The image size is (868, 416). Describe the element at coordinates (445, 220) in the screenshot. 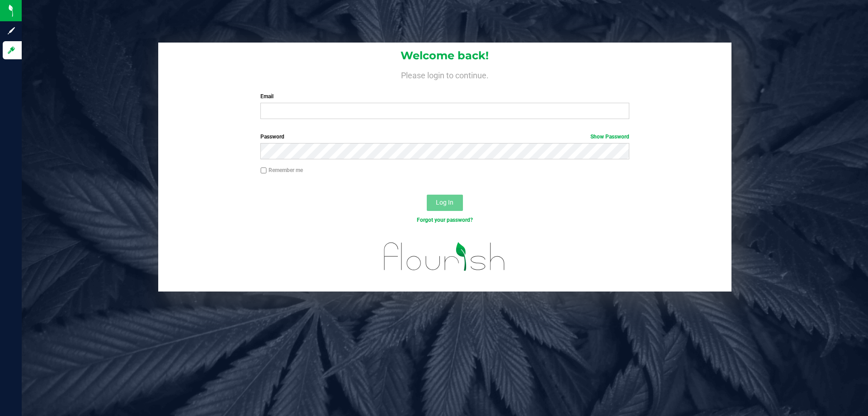

I see `a: Forgot your password?` at that location.